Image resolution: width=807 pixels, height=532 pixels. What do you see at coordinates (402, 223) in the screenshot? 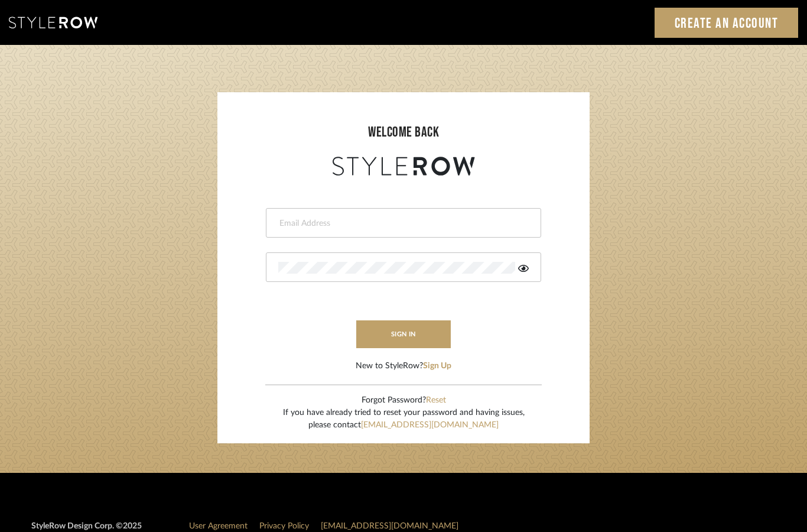
I see `input: Email Address` at bounding box center [402, 223].